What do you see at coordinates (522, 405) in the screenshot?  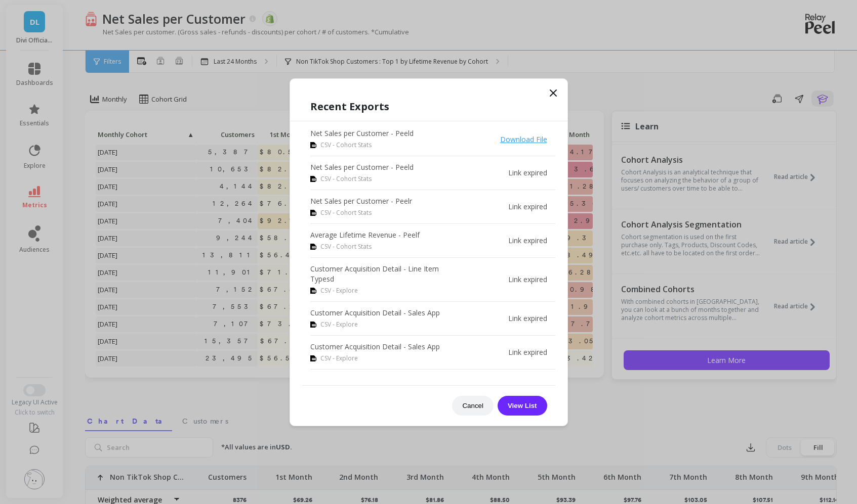 I see `button: View List` at bounding box center [522, 405].